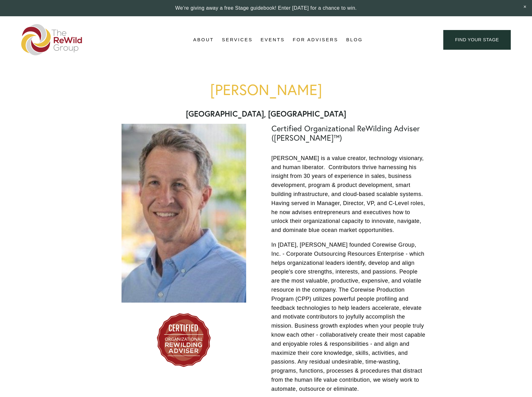  What do you see at coordinates (477, 40) in the screenshot?
I see `a: find your stage` at bounding box center [477, 40].